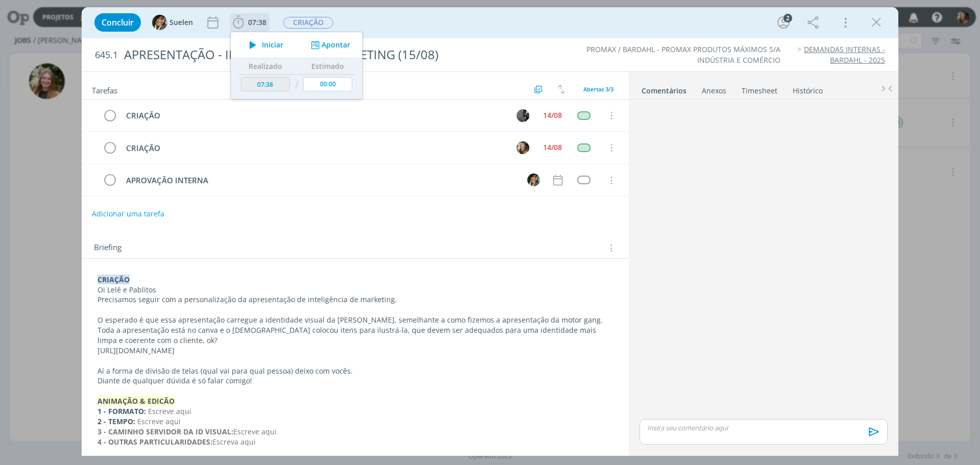  Describe the element at coordinates (308, 22) in the screenshot. I see `button: CRIAÇÃO` at that location.